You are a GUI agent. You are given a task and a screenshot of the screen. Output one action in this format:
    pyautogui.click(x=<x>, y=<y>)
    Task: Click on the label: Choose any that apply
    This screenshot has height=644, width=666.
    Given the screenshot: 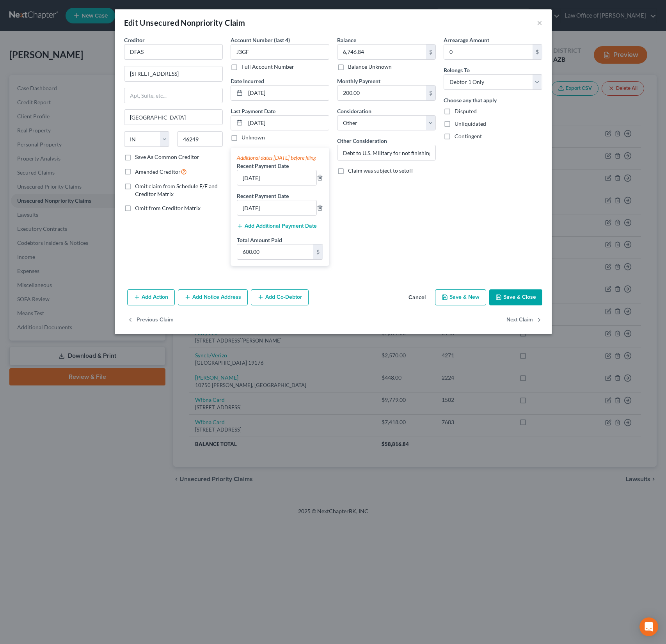 What is the action you would take?
    pyautogui.click(x=470, y=100)
    